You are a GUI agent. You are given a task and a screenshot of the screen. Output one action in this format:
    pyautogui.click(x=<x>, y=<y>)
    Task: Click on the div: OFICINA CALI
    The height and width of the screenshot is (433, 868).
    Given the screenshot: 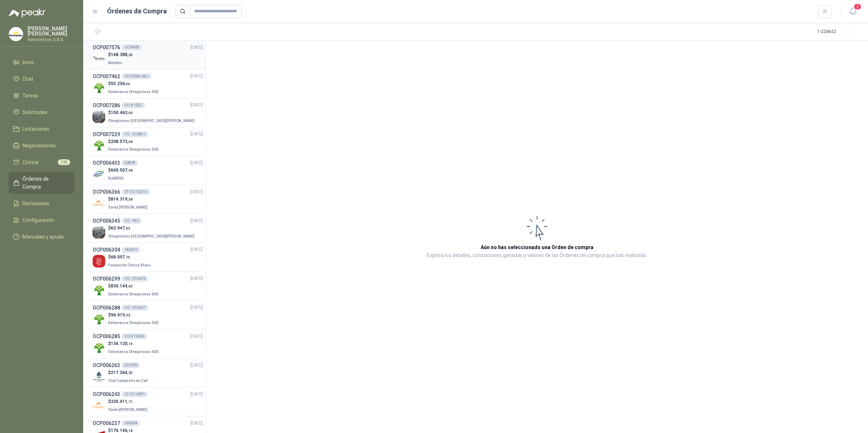 What is the action you would take?
    pyautogui.click(x=136, y=77)
    